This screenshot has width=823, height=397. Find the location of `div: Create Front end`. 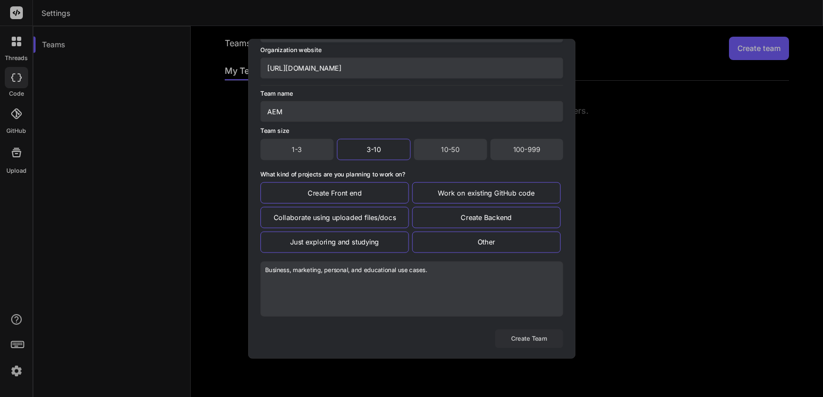

div: Create Front end is located at coordinates (334, 192).